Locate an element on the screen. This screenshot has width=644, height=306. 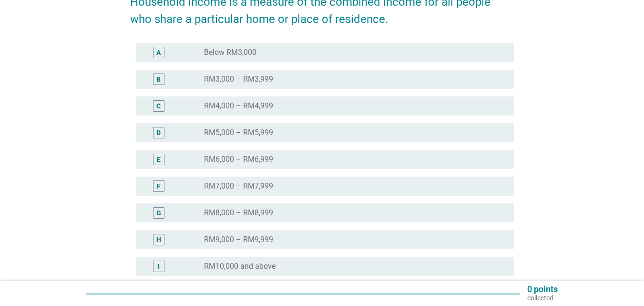
div: H is located at coordinates (159, 239).